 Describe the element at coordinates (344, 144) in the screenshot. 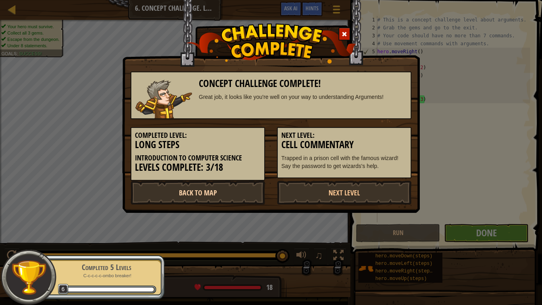

I see `h3: Cell Commentary` at that location.